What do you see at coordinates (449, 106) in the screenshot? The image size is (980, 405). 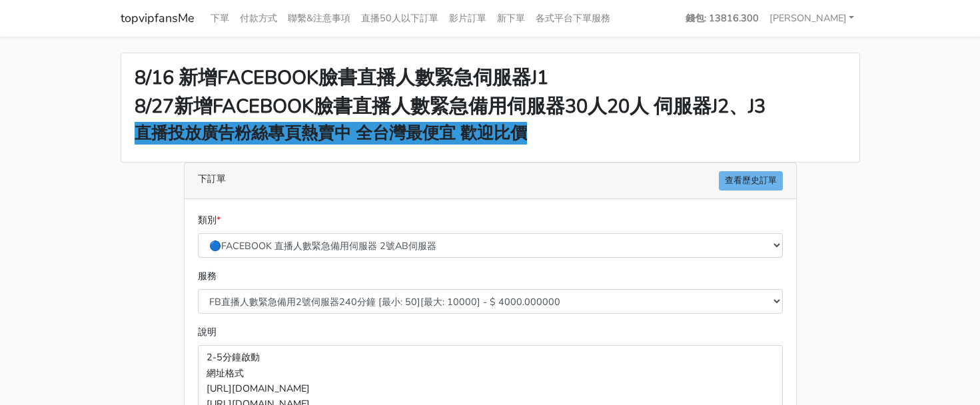 I see `strong: 8/27新增FACEBOOK臉書直播人數緊急備用伺服器30人20人 伺服器J2、J3` at bounding box center [449, 106].